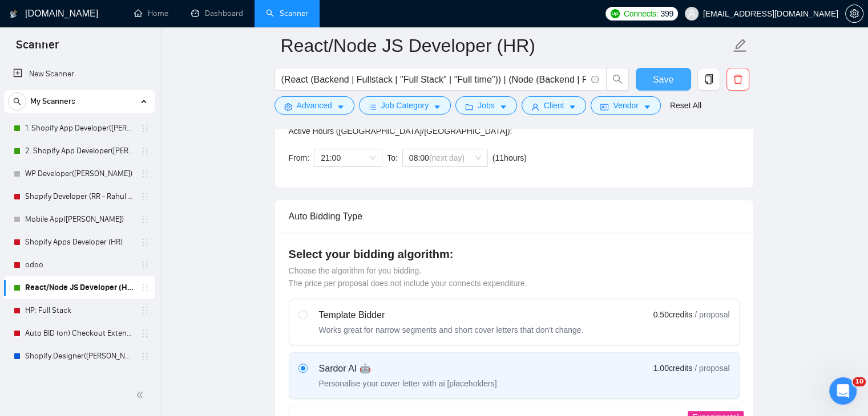 This screenshot has height=416, width=868. Describe the element at coordinates (79, 334) in the screenshot. I see `a: Auto BID (on) Checkout Extension Shopify - RR` at that location.